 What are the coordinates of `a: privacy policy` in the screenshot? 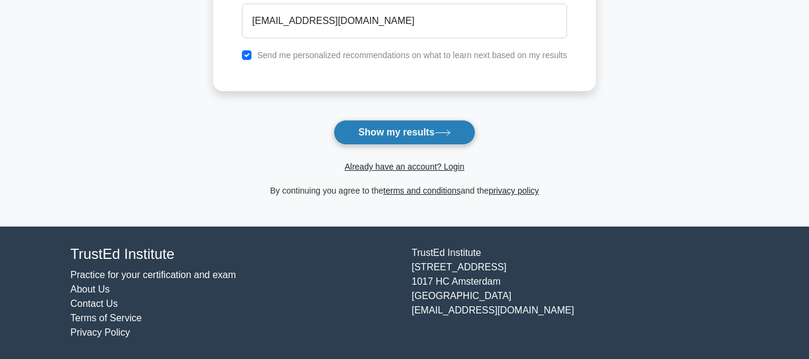 It's located at (514, 190).